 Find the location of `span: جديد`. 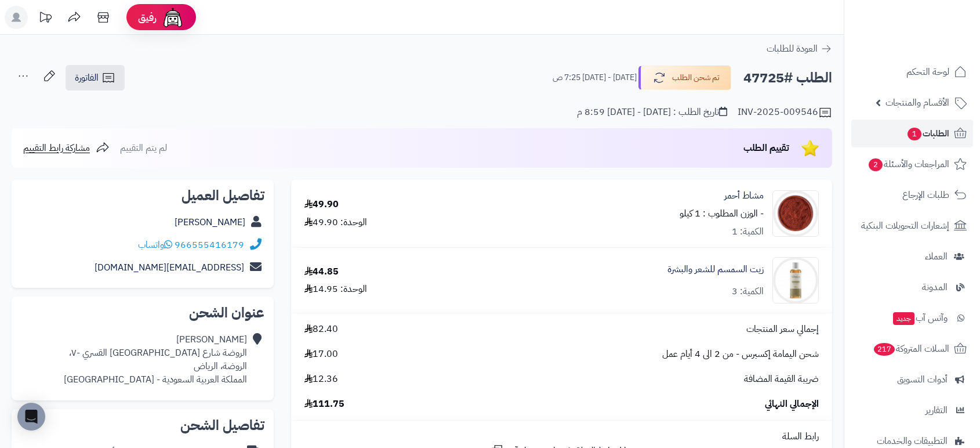

span: جديد is located at coordinates (904, 318).